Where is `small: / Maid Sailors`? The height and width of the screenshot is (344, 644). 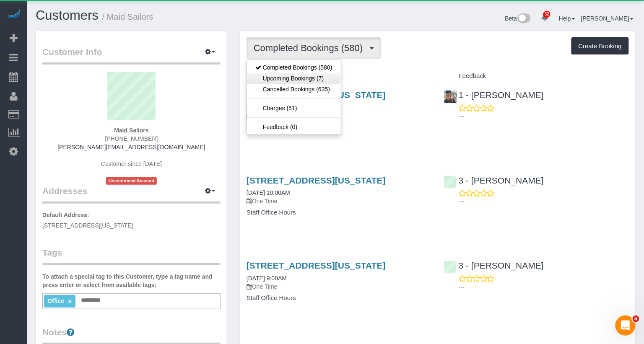
small: / Maid Sailors is located at coordinates (128, 17).